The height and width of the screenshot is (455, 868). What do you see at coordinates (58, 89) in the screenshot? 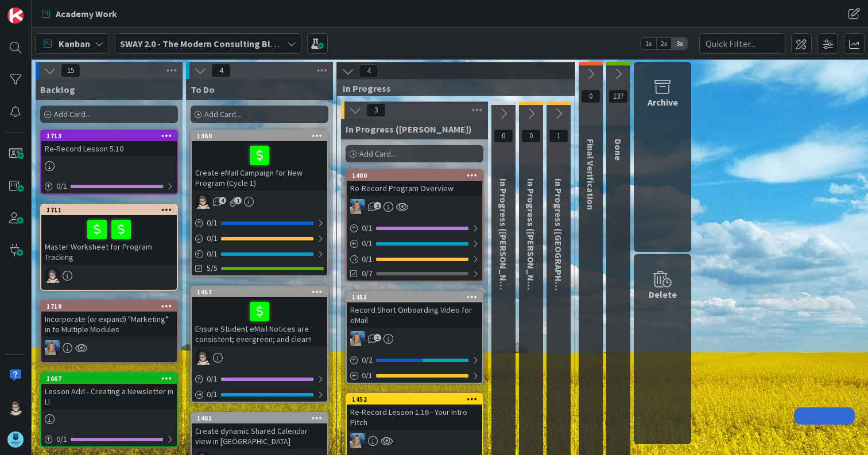
I see `span: Backlog` at bounding box center [58, 89].